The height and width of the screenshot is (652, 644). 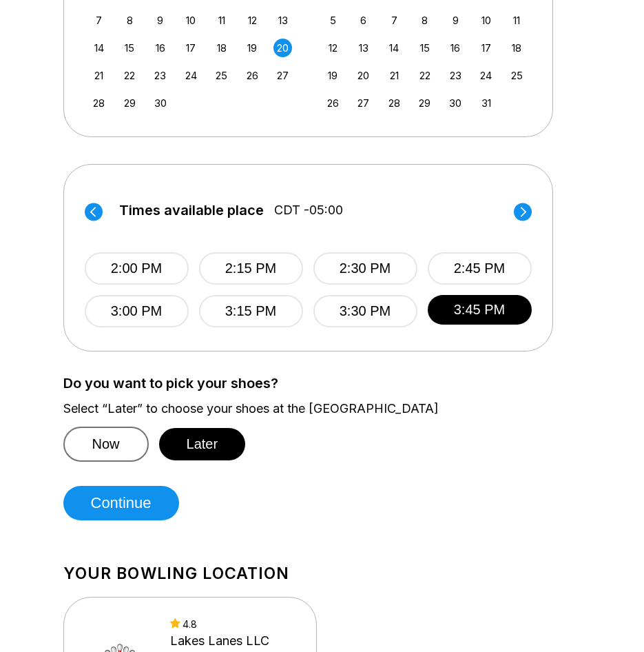 I want to click on div: Choose Friday, October 31st, 2025, so click(x=486, y=103).